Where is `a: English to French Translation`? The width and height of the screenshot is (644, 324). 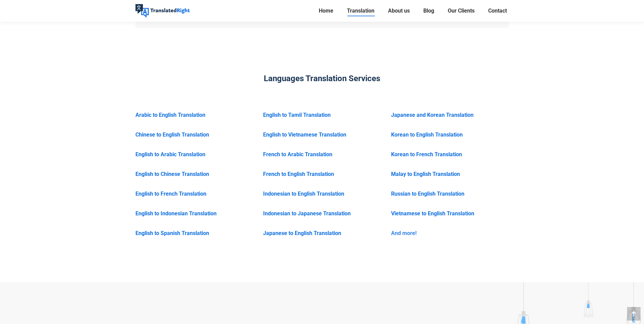 a: English to French Translation is located at coordinates (171, 193).